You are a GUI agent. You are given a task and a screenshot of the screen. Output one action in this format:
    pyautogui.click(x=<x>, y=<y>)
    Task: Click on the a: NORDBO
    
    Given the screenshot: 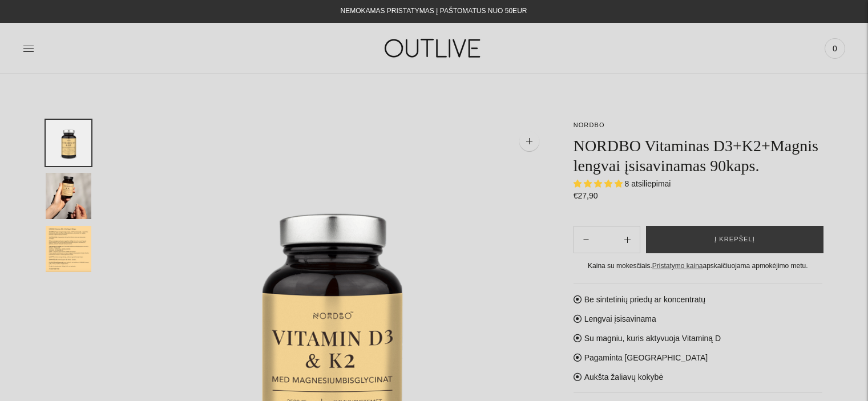 What is the action you would take?
    pyautogui.click(x=589, y=125)
    